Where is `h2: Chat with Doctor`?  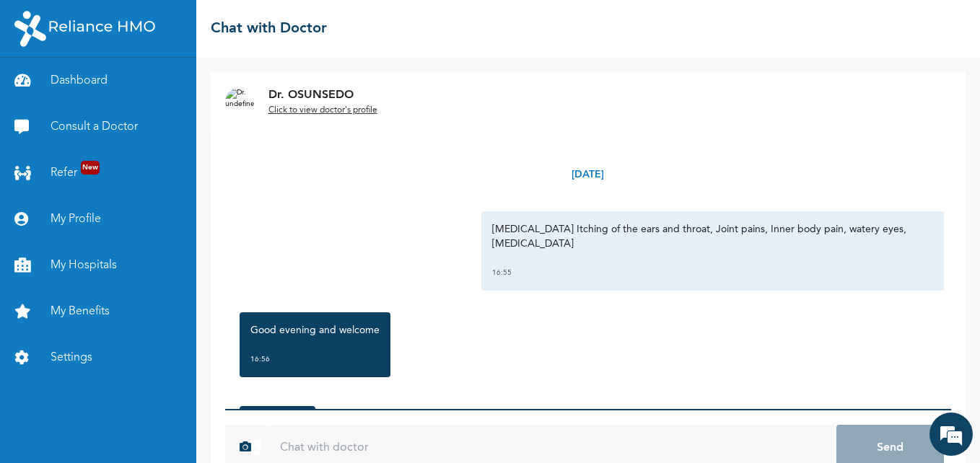
h2: Chat with Doctor is located at coordinates (268, 29).